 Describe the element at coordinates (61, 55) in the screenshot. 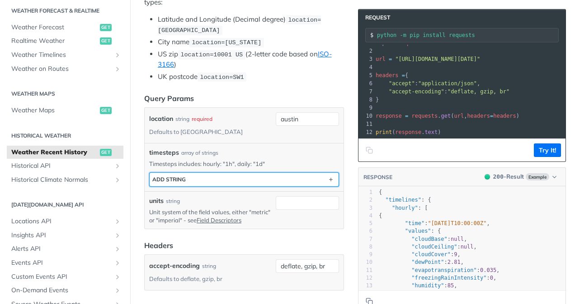

I see `span: Weather Timelines` at that location.